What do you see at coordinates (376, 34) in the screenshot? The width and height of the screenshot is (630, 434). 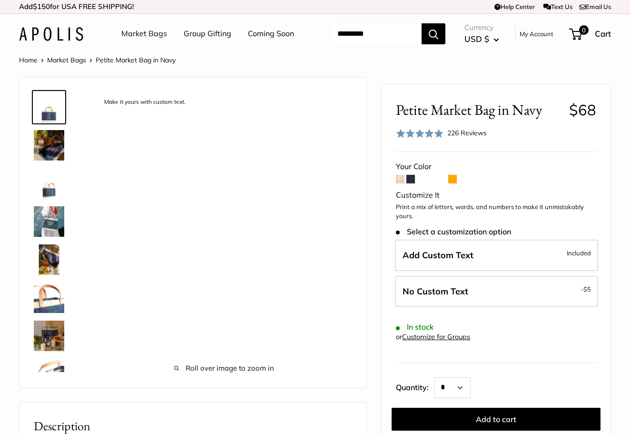 I see `input: Search...` at bounding box center [376, 34].